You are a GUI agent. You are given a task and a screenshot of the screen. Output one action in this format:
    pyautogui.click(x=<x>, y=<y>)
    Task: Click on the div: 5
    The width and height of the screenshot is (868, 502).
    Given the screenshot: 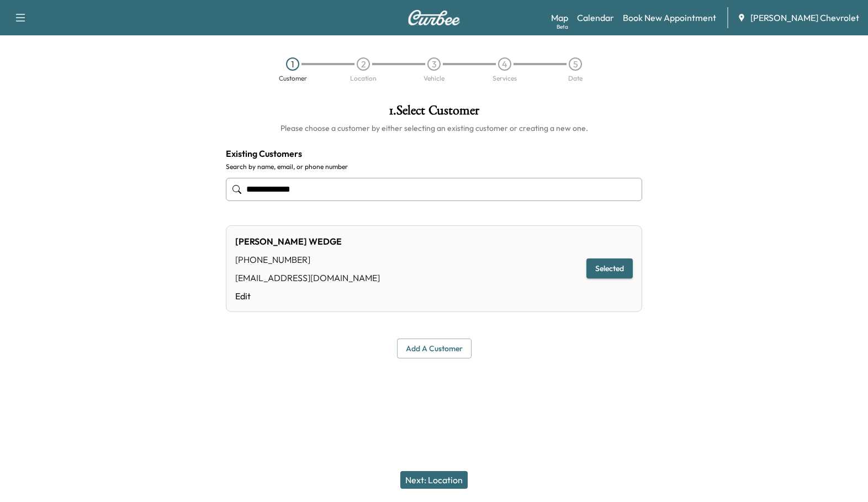 What is the action you would take?
    pyautogui.click(x=575, y=64)
    